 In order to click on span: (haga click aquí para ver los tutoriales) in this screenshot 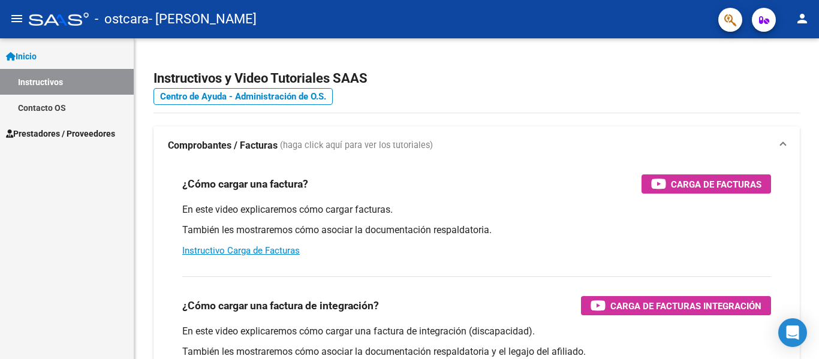, I will do `click(356, 146)`.